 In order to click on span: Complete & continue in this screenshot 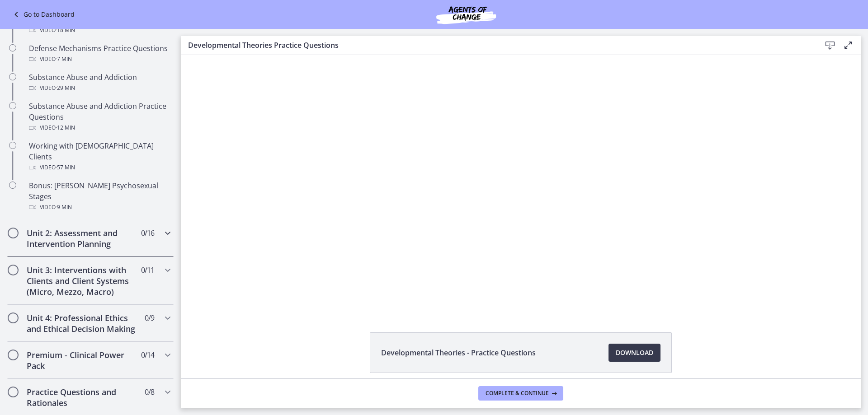, I will do `click(517, 393)`.